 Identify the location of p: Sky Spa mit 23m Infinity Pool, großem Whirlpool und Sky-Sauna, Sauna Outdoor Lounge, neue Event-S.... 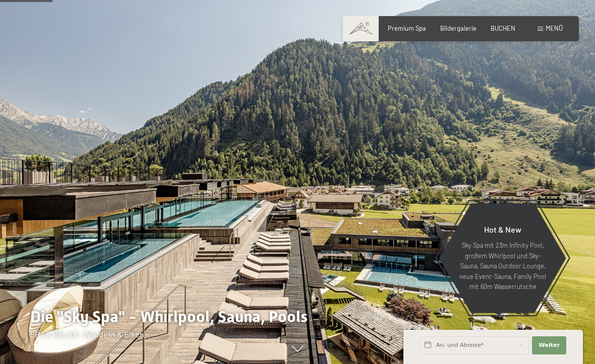
(503, 266).